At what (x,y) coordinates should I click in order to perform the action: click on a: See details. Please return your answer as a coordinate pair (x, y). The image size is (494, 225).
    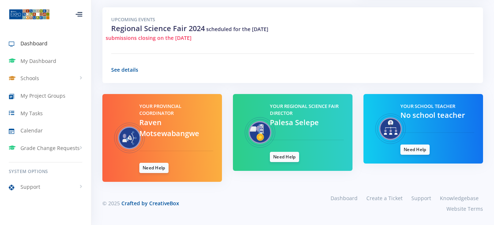
    Looking at the image, I should click on (125, 69).